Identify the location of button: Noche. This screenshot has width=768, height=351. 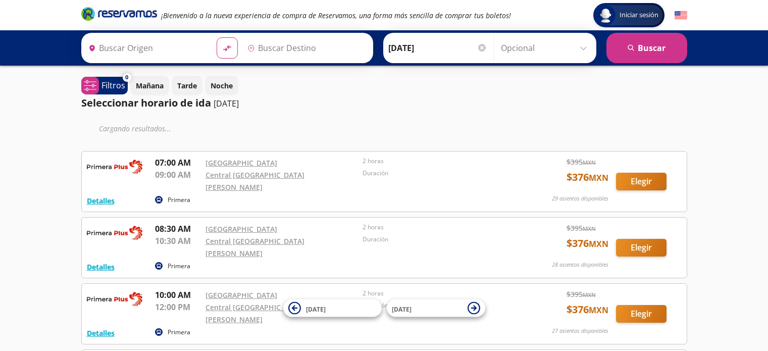
(222, 85).